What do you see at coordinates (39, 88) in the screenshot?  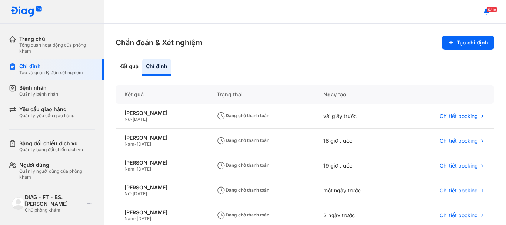 I see `div: Bệnh nhân` at bounding box center [39, 88].